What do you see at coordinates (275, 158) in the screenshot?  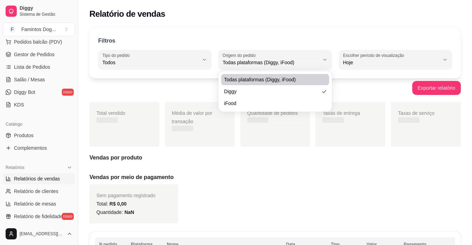 I see `h5: Vendas por produto` at bounding box center [275, 158].